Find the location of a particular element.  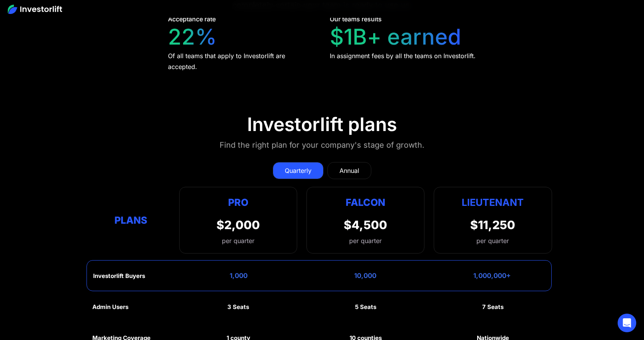

div: Investorlift Buyers is located at coordinates (119, 276).